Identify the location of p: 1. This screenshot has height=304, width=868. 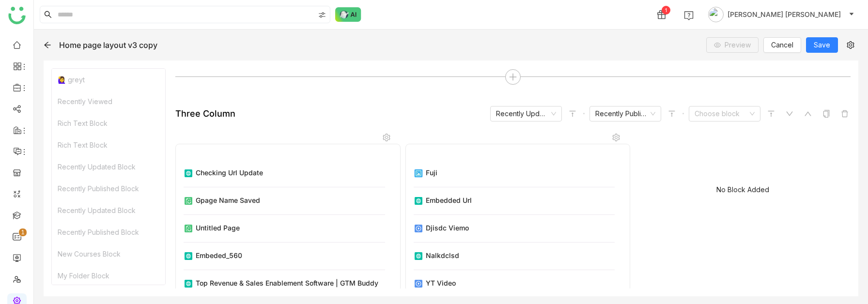
(23, 232).